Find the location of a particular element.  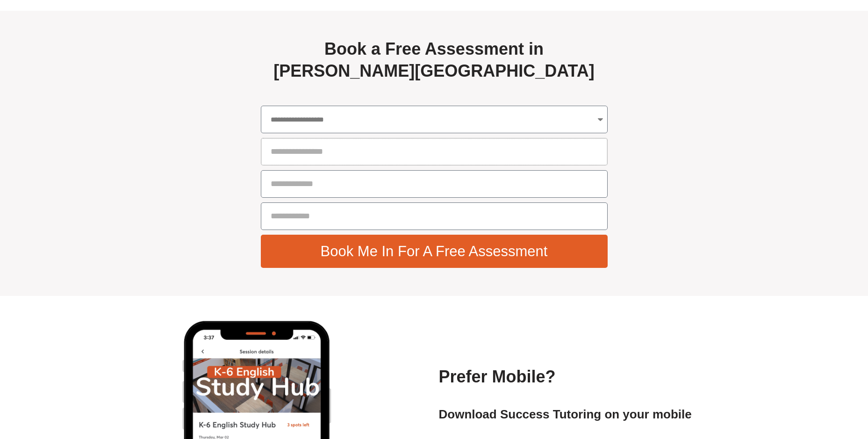

button: Book Me In For A Free Assessment is located at coordinates (434, 251).